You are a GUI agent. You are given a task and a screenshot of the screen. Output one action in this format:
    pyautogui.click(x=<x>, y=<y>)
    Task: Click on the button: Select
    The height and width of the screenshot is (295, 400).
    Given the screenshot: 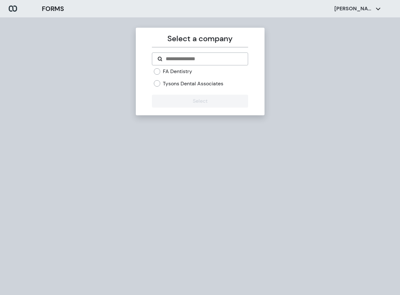 What is the action you would take?
    pyautogui.click(x=200, y=101)
    